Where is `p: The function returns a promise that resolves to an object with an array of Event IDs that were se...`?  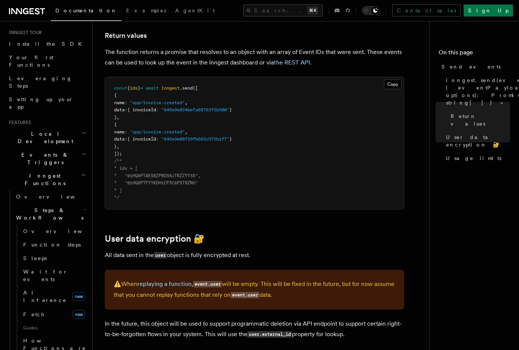 p: The function returns a promise that resolves to an object with an array of Event IDs that were se... is located at coordinates (255, 57).